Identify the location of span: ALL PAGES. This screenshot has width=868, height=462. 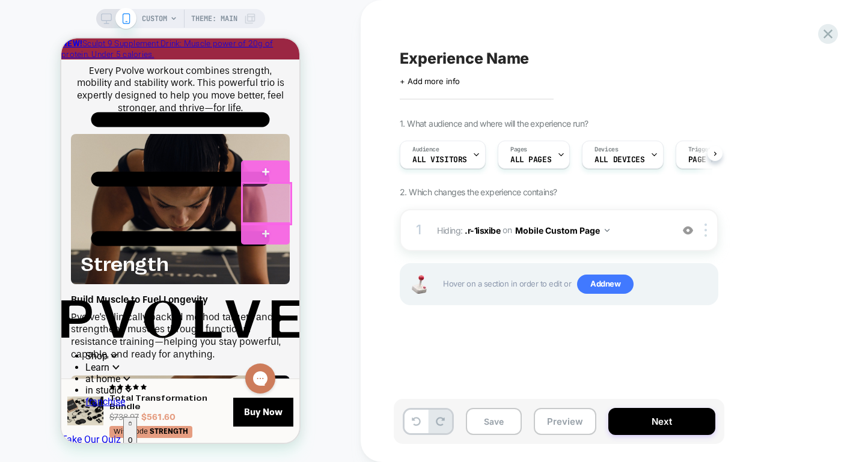
(531, 160).